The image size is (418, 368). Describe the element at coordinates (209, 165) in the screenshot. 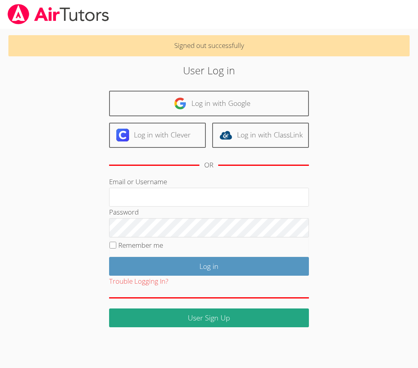

I see `div: OR` at that location.